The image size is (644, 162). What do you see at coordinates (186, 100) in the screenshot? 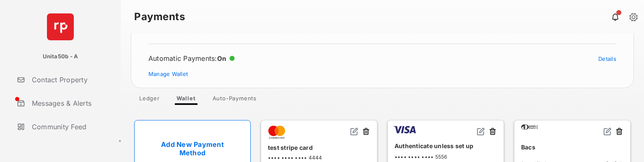
I see `a: Wallet` at bounding box center [186, 100].